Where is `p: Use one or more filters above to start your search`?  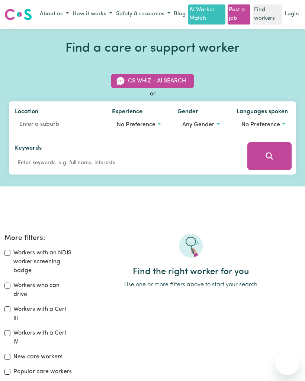 p: Use one or more filters above to start your search is located at coordinates (190, 285).